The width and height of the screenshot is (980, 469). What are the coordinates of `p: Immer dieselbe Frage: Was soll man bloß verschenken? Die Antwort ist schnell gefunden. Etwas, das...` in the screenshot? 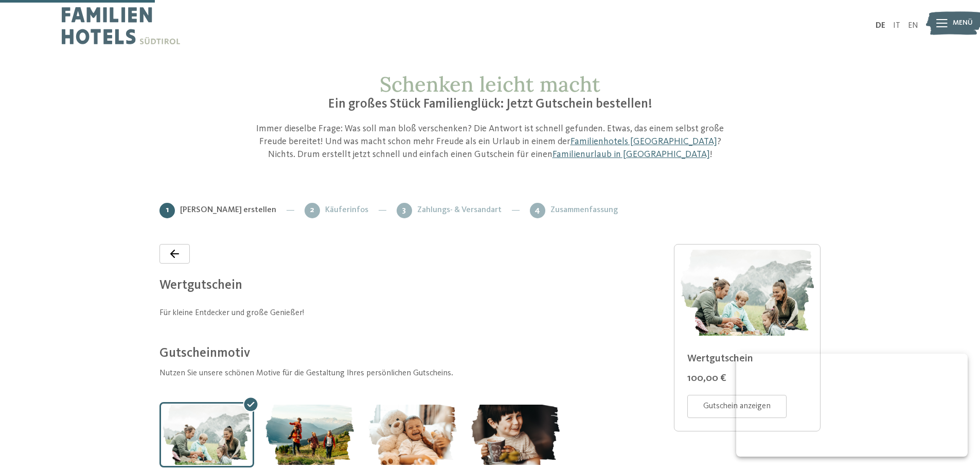 It's located at (490, 142).